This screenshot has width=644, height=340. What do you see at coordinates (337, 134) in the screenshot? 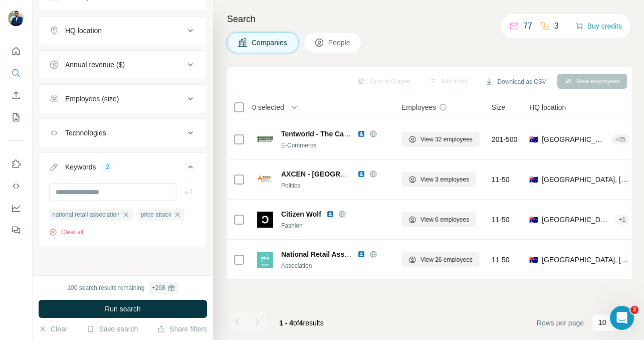
I see `span: Tentworld - The Camping Experts` at bounding box center [337, 134].